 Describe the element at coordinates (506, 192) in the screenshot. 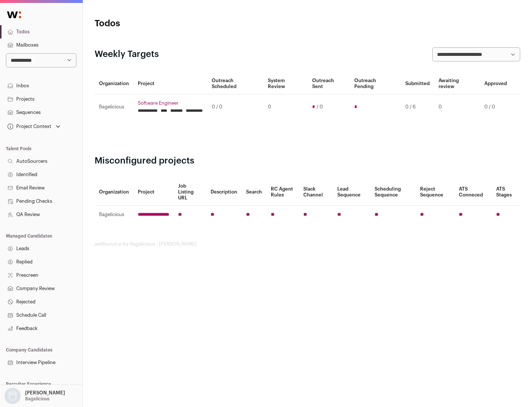

I see `th: ATS Stages` at that location.